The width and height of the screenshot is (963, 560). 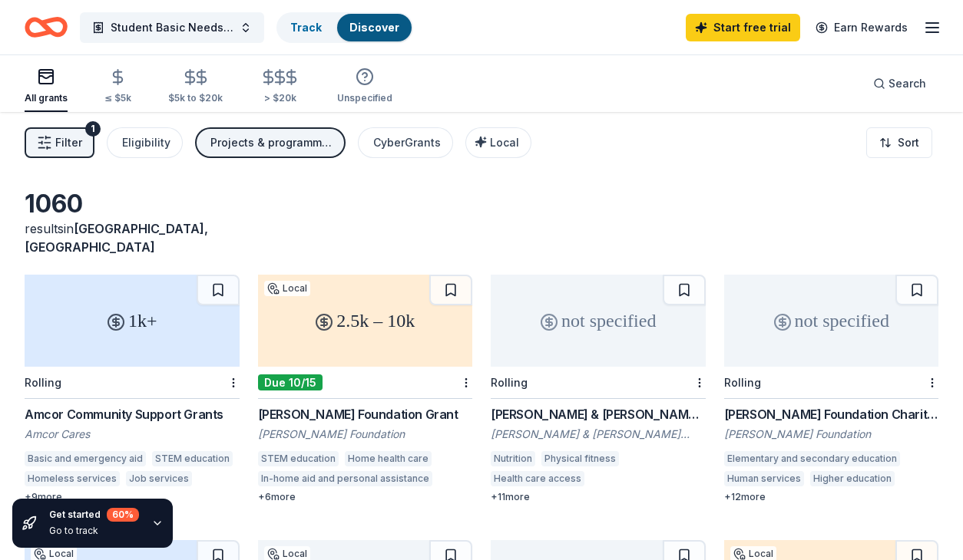 I want to click on div: All grants, so click(x=46, y=99).